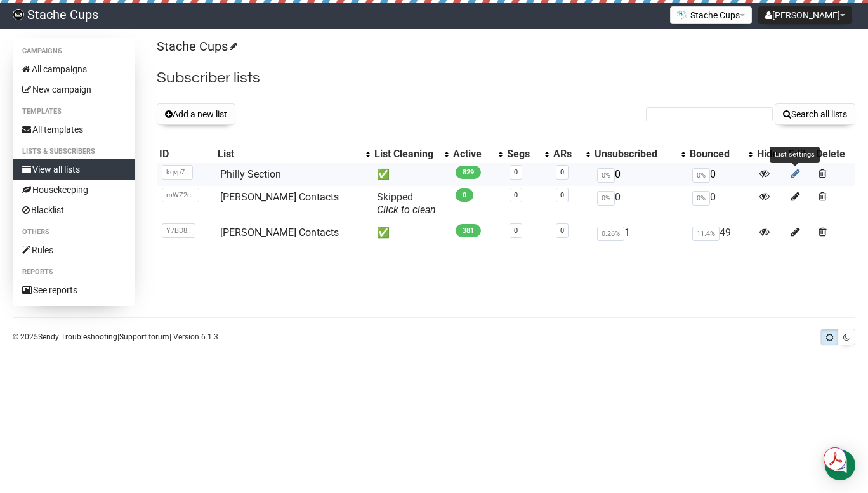 Image resolution: width=868 pixels, height=493 pixels. I want to click on img: 8653db3730727d876aa9d6134506b5c0, so click(18, 15).